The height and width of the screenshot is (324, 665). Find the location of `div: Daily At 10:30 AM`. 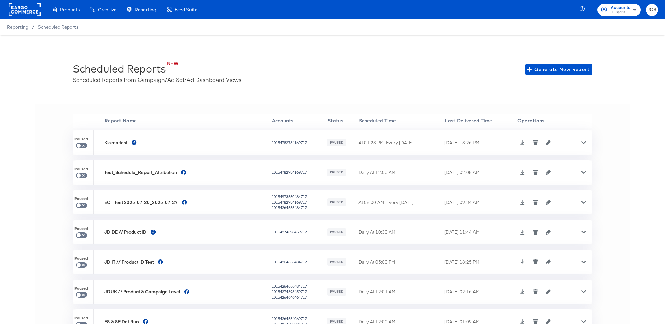

div: Daily At 10:30 AM is located at coordinates (401, 232).